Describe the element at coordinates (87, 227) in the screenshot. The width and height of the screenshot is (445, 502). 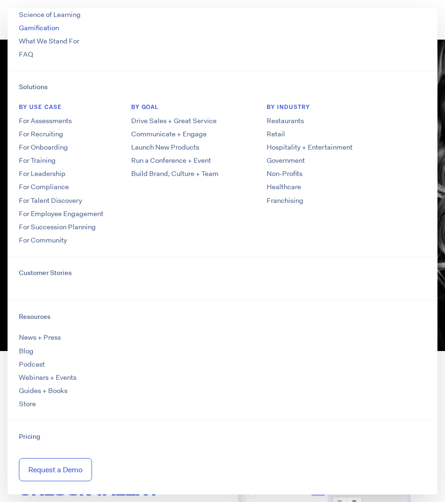
I see `a: For Succession Planning` at that location.